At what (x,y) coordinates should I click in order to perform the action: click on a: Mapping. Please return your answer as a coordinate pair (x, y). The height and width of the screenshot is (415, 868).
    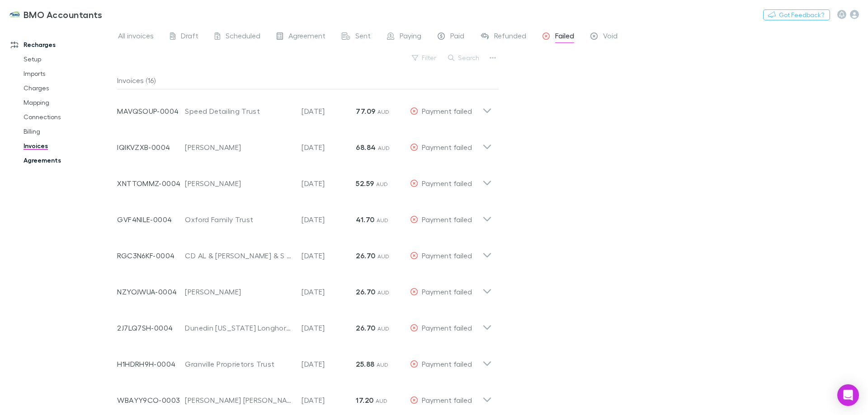
    Looking at the image, I should click on (68, 102).